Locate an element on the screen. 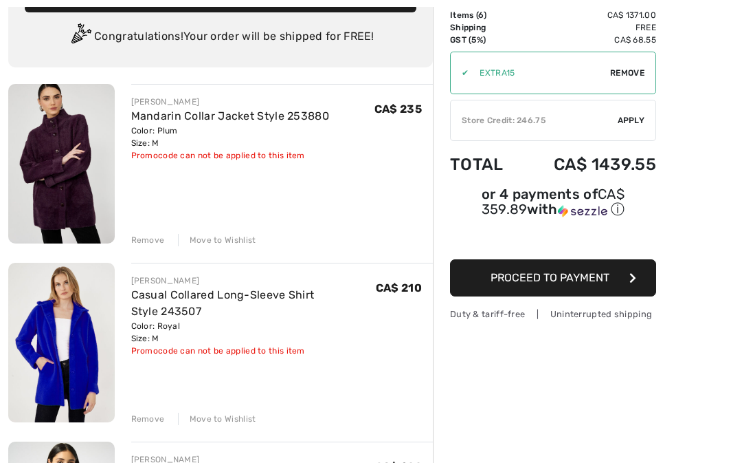 This screenshot has height=463, width=742. img: Mandarin Collar Jacket Style 253880 is located at coordinates (61, 164).